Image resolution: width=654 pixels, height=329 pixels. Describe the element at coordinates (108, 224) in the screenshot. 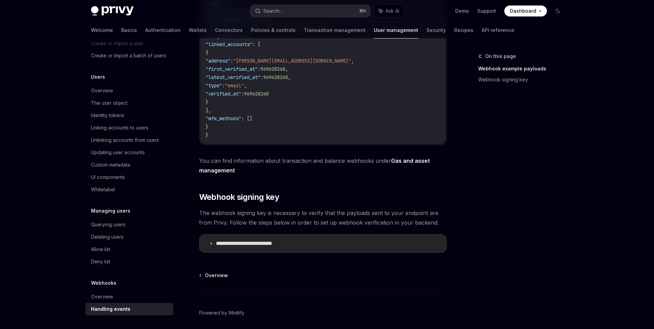

I see `div: Querying users` at that location.